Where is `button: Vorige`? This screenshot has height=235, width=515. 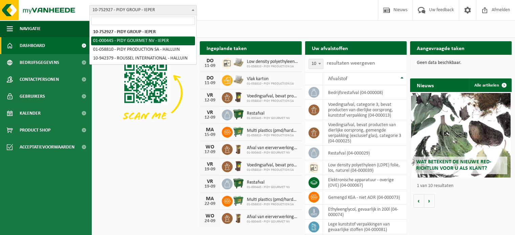
button: Vorige is located at coordinates (419, 201).